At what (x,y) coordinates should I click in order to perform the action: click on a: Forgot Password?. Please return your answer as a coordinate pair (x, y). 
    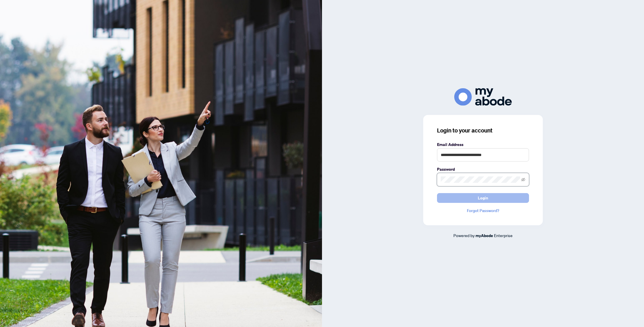
    Looking at the image, I should click on (483, 211).